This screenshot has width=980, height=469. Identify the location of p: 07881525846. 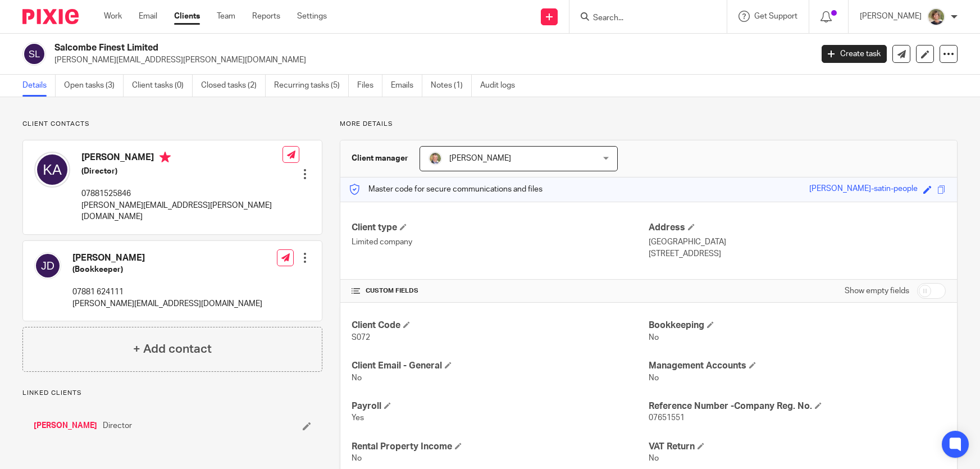
(182, 194).